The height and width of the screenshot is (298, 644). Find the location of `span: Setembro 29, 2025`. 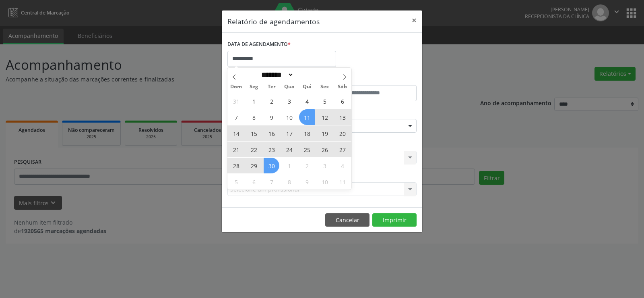

span: Setembro 29, 2025 is located at coordinates (253, 165).